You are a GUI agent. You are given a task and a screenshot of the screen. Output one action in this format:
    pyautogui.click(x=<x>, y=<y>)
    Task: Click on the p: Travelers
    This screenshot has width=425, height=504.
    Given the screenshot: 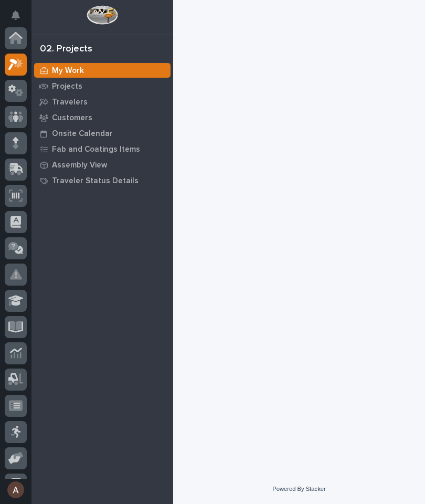 What is the action you would take?
    pyautogui.click(x=70, y=103)
    